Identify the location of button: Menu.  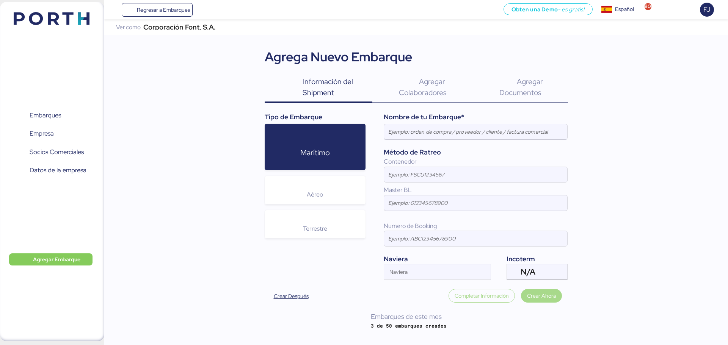
(115, 10).